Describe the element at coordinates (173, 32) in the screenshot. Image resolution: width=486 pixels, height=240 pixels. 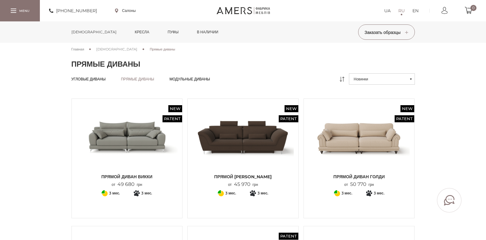
I see `a: Пуфы` at that location.